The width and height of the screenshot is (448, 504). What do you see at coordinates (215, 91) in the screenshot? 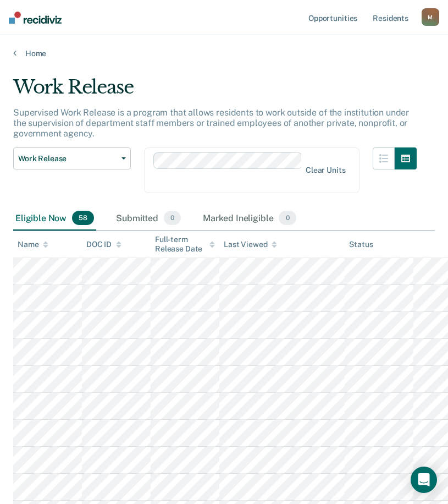
I see `div: Work Release` at bounding box center [215, 91].